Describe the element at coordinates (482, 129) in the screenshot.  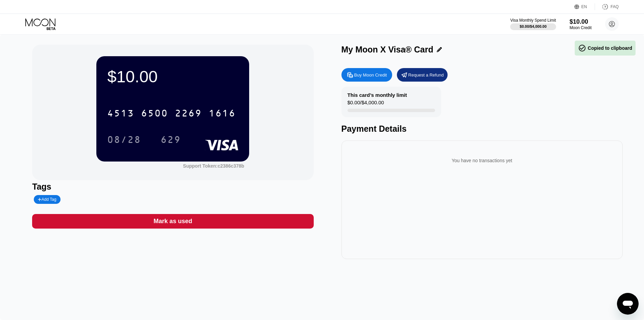
I see `div: Payment Details` at that location.